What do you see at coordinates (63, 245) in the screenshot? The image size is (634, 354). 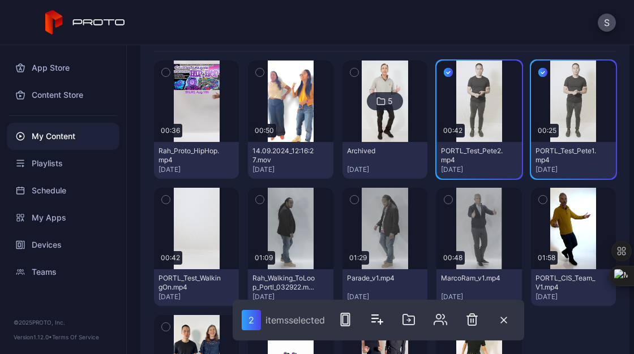 I see `div: Devices` at bounding box center [63, 245].